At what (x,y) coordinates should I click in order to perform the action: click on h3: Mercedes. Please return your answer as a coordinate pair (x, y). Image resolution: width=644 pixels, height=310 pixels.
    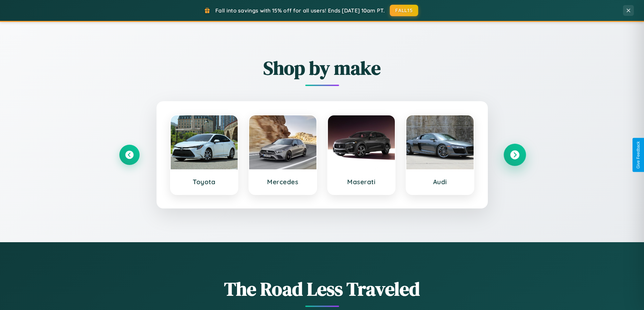
    Looking at the image, I should click on (282, 182).